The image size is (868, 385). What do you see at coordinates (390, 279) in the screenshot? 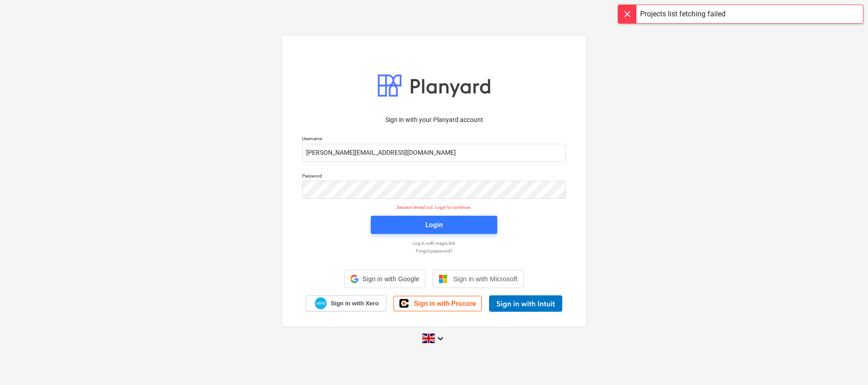
I see `span: Sign in with Google` at bounding box center [390, 279].